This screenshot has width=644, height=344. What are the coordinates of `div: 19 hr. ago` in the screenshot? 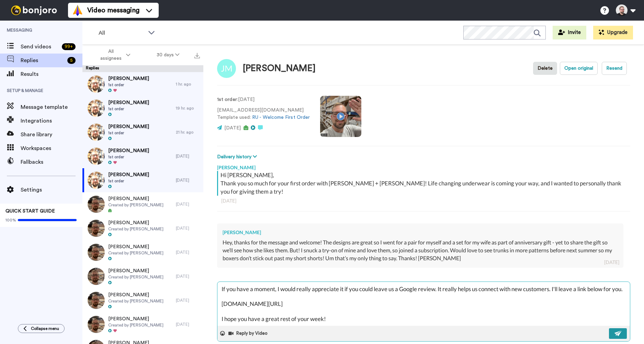 It's located at (188, 108).